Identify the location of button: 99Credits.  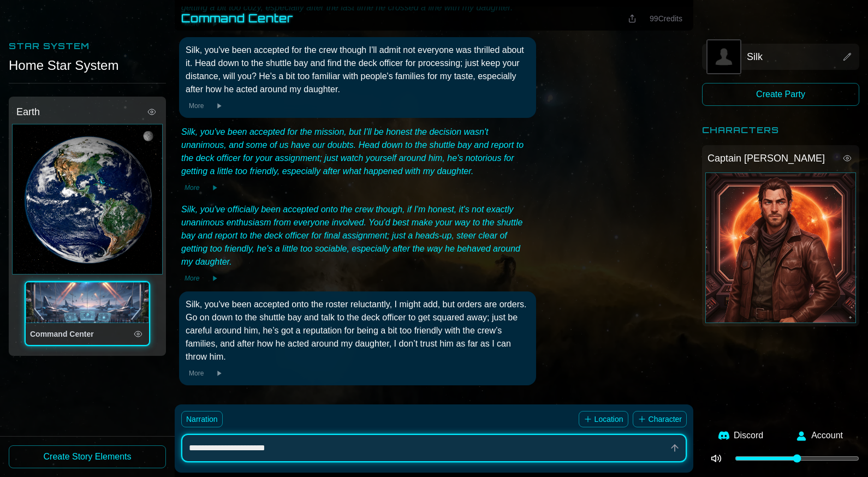
(666, 19).